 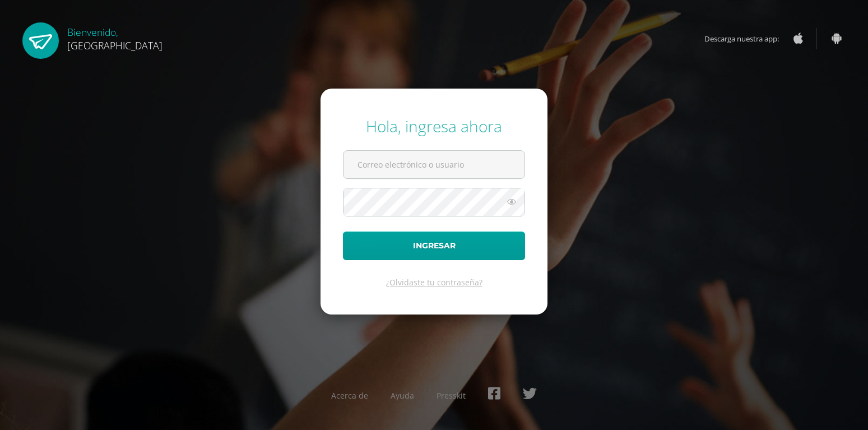 What do you see at coordinates (115, 37) in the screenshot?
I see `div: Bienvenido,` at bounding box center [115, 37].